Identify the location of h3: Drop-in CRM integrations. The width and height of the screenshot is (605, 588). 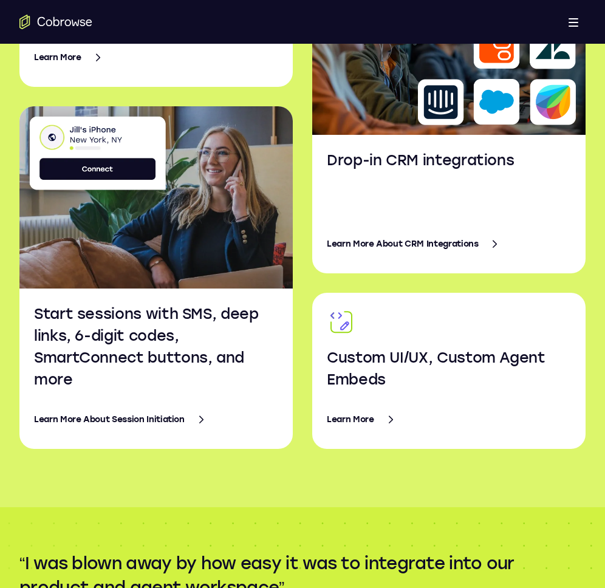
(449, 160).